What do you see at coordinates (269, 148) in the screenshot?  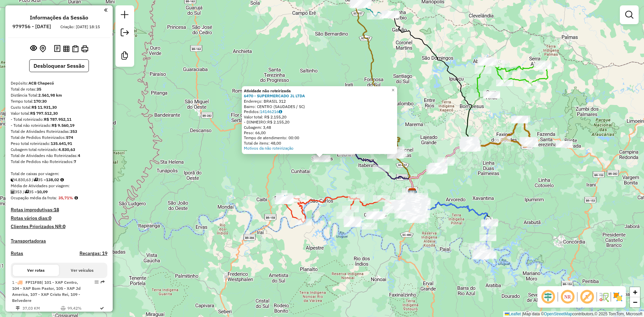 I see `a: Motivos da não roteirização` at bounding box center [269, 148].